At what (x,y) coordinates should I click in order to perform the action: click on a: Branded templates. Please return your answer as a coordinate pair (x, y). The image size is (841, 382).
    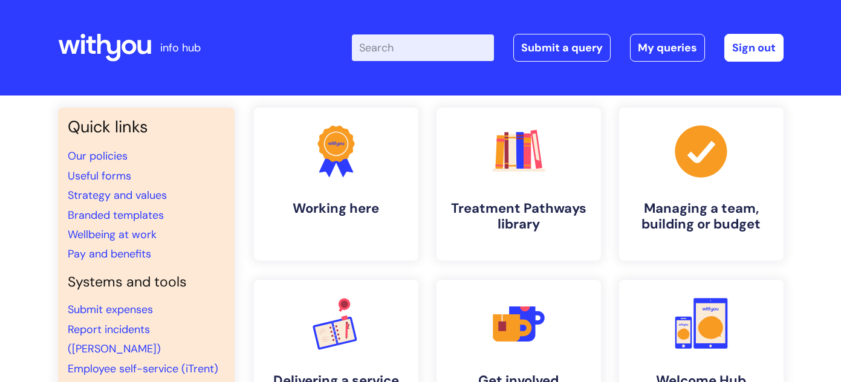
    Looking at the image, I should click on (116, 215).